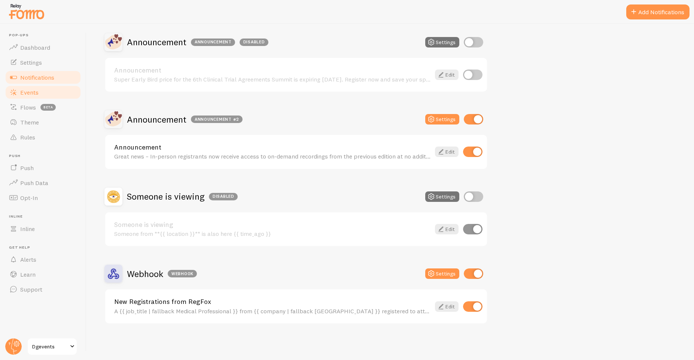  What do you see at coordinates (43, 77) in the screenshot?
I see `a: Notifications` at bounding box center [43, 77].